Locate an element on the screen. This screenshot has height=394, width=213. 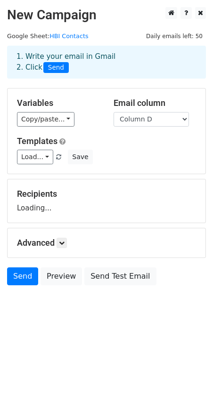
span: Daily emails left: 50 is located at coordinates (174, 36).